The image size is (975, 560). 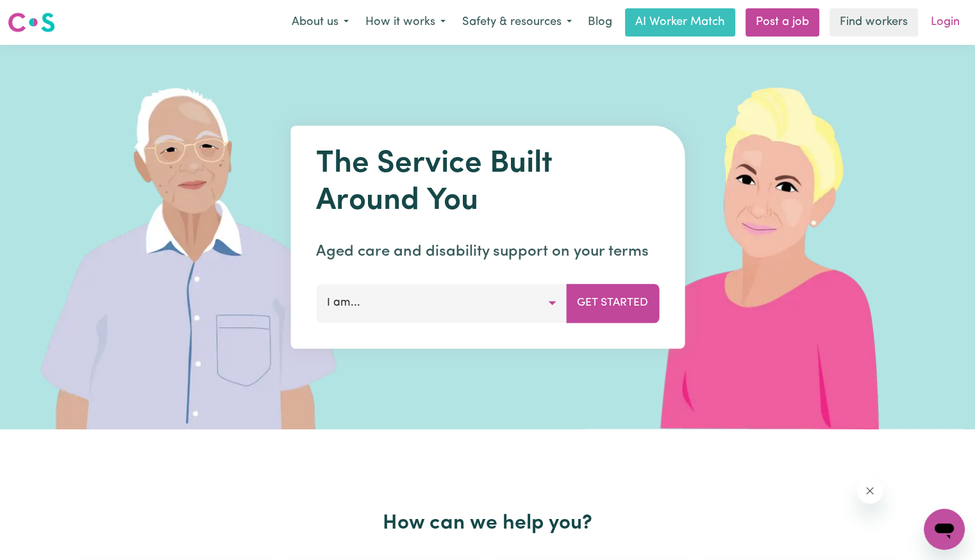 I want to click on img: Careseekers logo, so click(x=31, y=23).